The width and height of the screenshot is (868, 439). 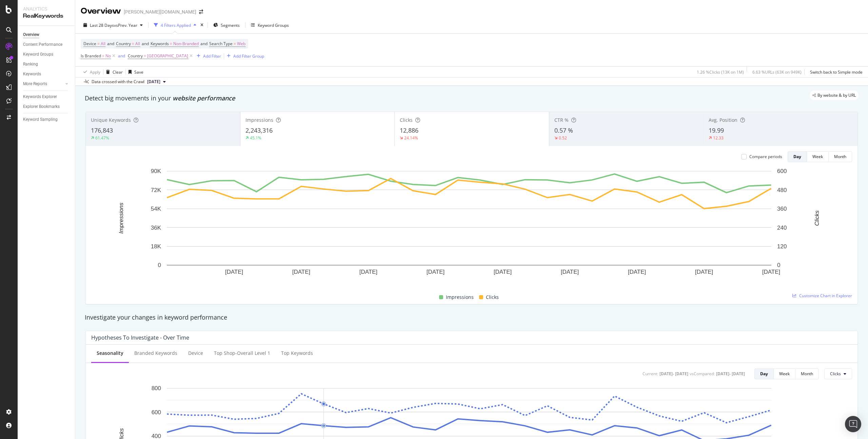 What do you see at coordinates (111, 119) in the screenshot?
I see `span: Unique Keywords` at bounding box center [111, 119].